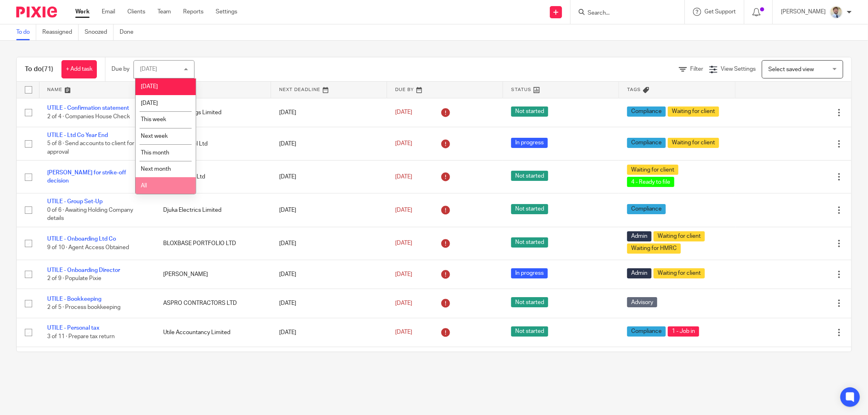 The image size is (868, 415). I want to click on span: 2 of 9 · Populate Pixie, so click(74, 279).